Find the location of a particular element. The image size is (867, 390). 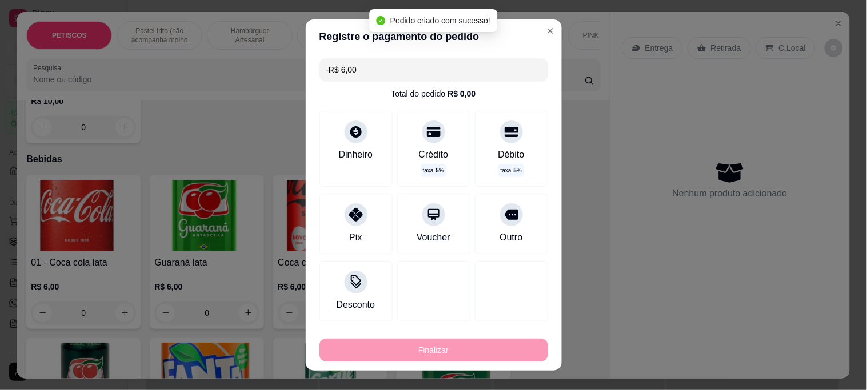

span: check-circle is located at coordinates (381, 21).